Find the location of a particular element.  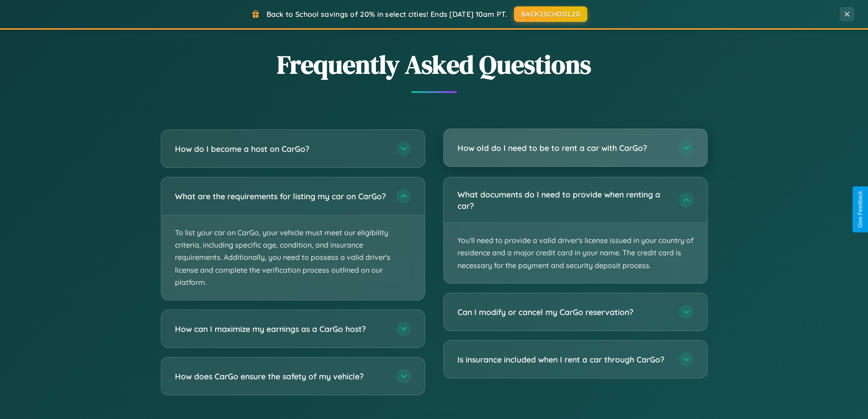

h3: How do I become a host on CarGo? is located at coordinates (281, 149).